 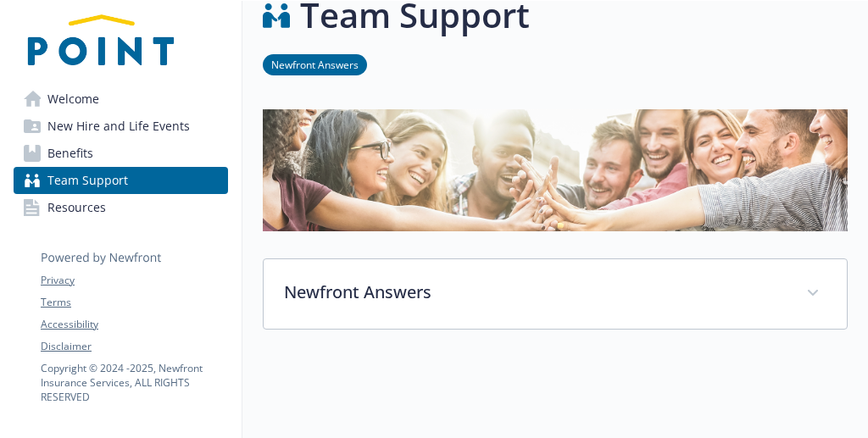 I want to click on a: Accessibility, so click(x=134, y=324).